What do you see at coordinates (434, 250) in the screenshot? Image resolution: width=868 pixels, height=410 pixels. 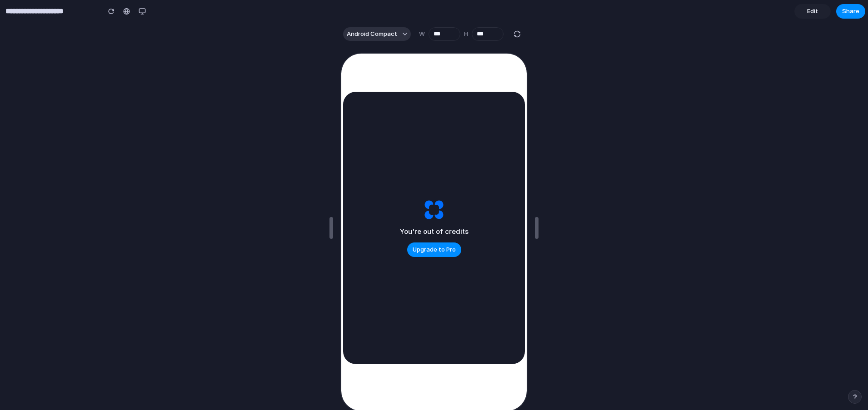 I see `button: Upgrade to Pro` at bounding box center [434, 250].